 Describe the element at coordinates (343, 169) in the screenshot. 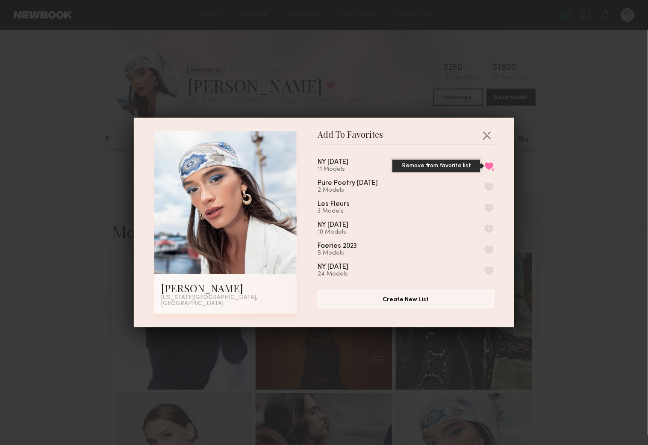

I see `div: 11 Models` at that location.